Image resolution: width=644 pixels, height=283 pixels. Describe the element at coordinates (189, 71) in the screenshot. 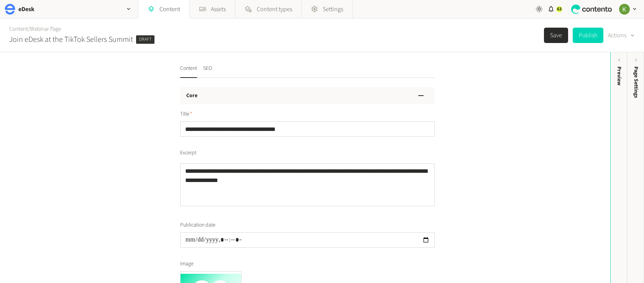

I see `button: Content` at that location.